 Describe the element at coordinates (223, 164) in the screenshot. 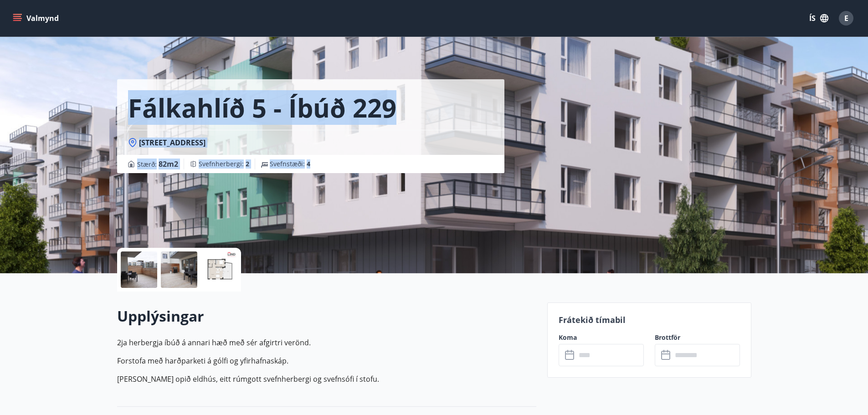

I see `span: Svefnherbergi :` at that location.